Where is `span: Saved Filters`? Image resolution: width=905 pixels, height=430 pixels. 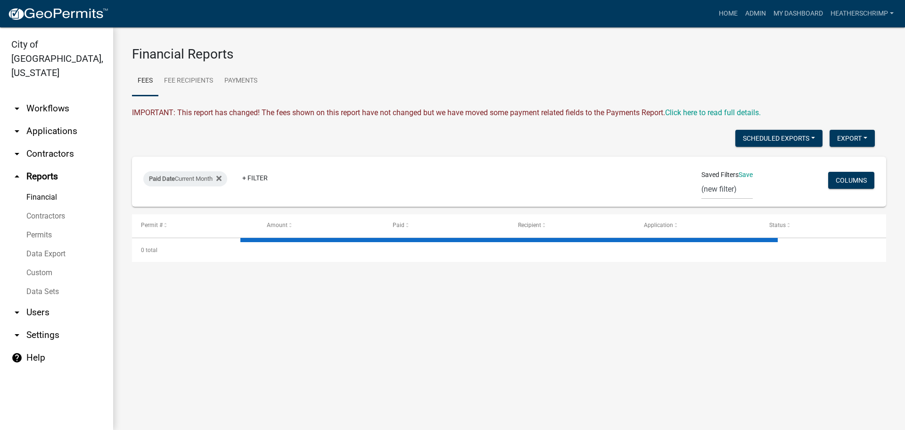
span: Saved Filters is located at coordinates (720, 174).